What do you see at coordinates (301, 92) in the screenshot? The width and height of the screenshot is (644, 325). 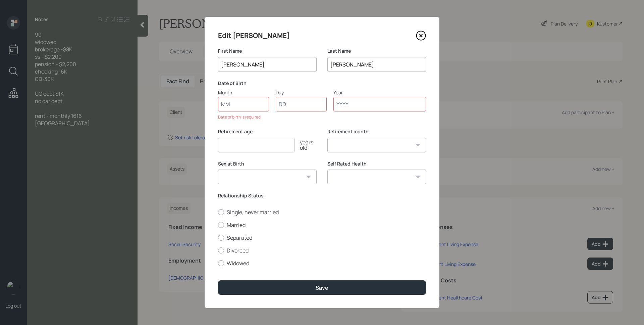 I see `div: Day` at bounding box center [301, 92].